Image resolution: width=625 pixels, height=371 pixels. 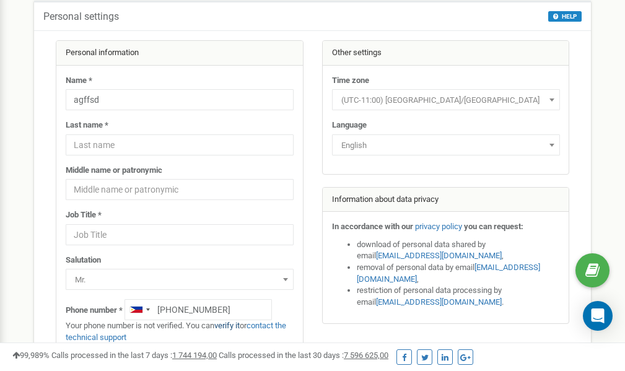 I want to click on div: Information about data privacy, so click(x=446, y=200).